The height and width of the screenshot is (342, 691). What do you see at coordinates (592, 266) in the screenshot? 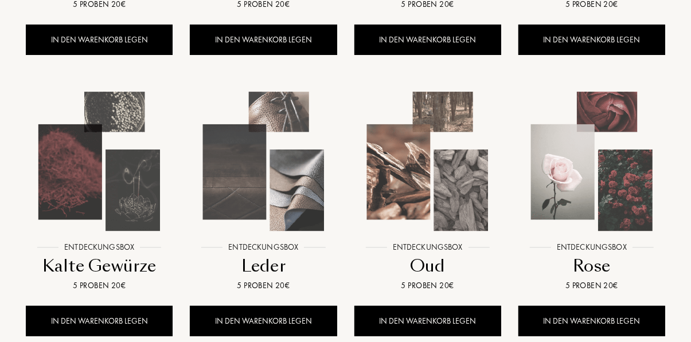
I see `div: Rose` at bounding box center [592, 266].